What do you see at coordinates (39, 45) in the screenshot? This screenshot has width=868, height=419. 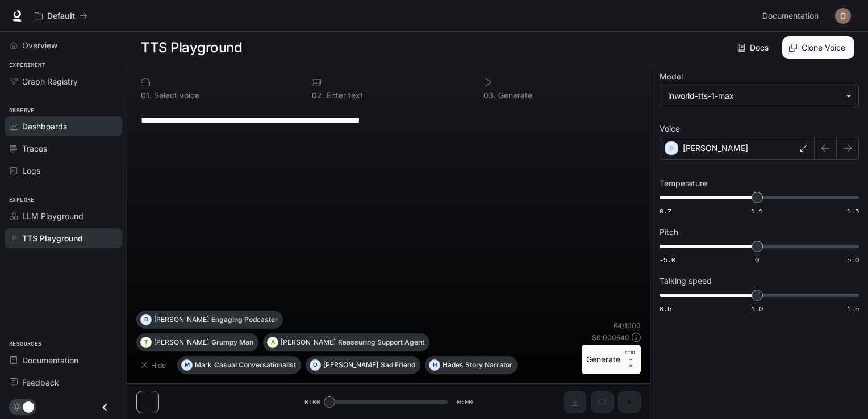 I see `span: Overview` at bounding box center [39, 45].